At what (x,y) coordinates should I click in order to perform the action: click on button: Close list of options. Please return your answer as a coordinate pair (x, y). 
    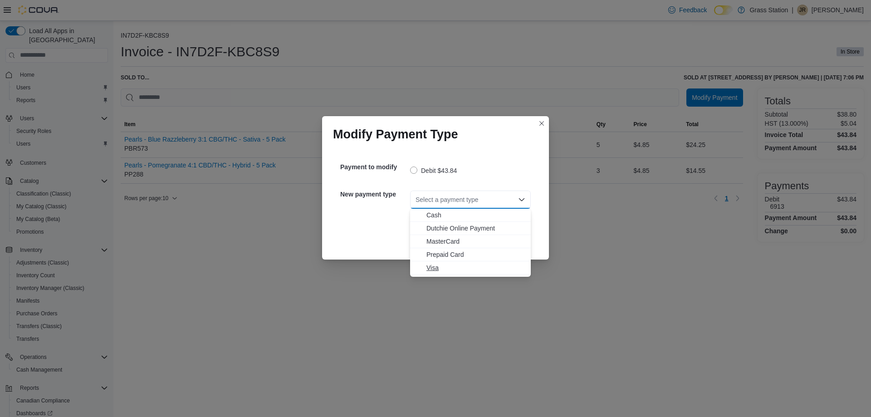
    Looking at the image, I should click on (522, 200).